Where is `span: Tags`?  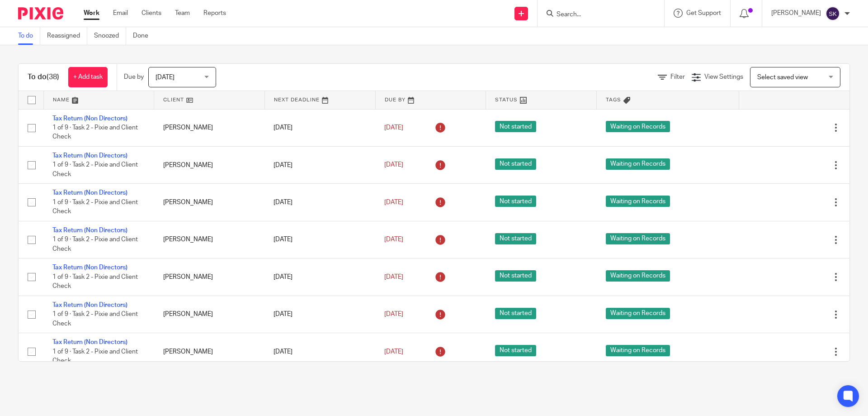 span: Tags is located at coordinates (614, 100).